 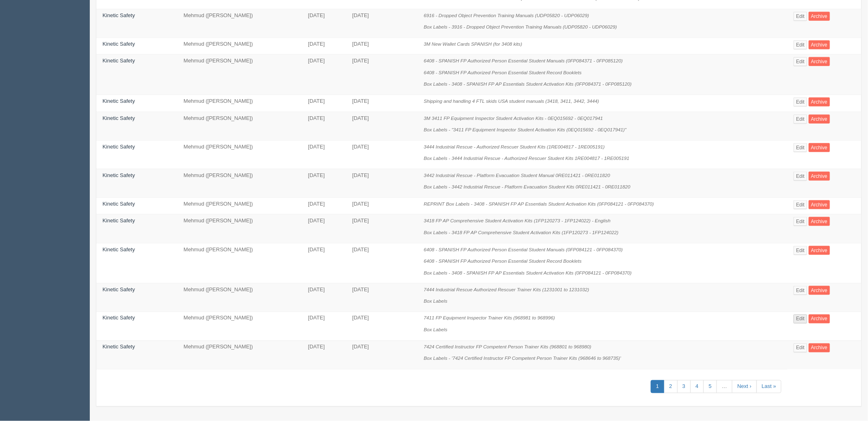 I want to click on i: 6408 - SPANISH FP Authorized Person Essential Student Manuals (0FP084371 - 0FP085120), so click(x=523, y=60).